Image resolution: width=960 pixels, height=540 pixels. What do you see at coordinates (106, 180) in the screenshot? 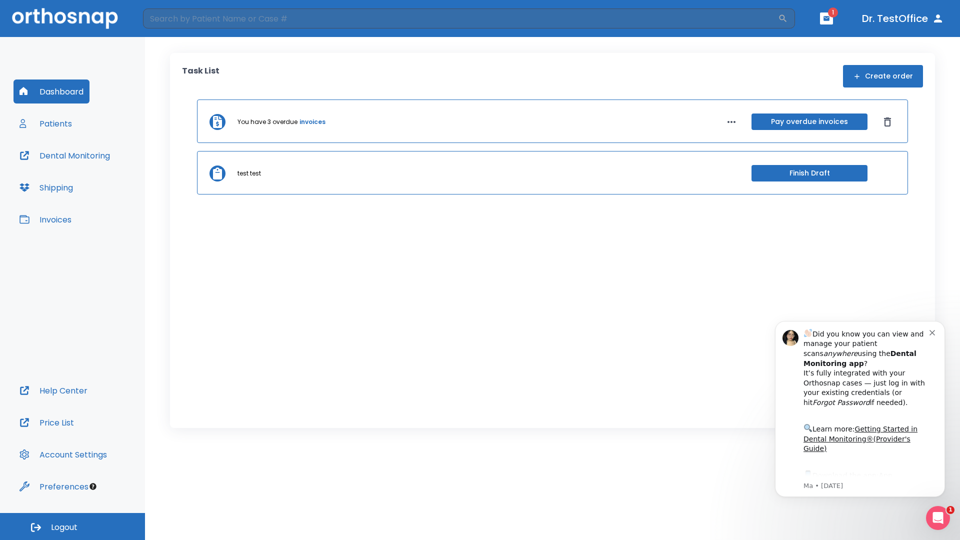
I see `p: Message from Ma, sent 3w ago` at bounding box center [106, 180].